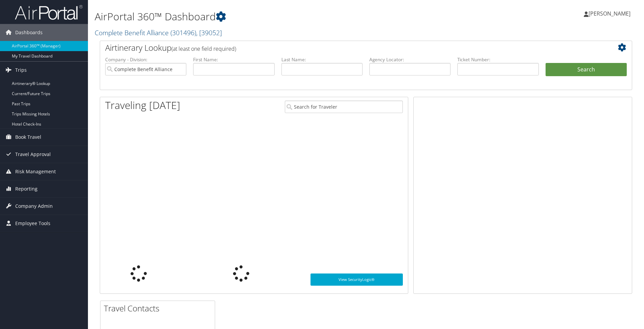  What do you see at coordinates (21, 70) in the screenshot?
I see `span: Trips` at bounding box center [21, 70].